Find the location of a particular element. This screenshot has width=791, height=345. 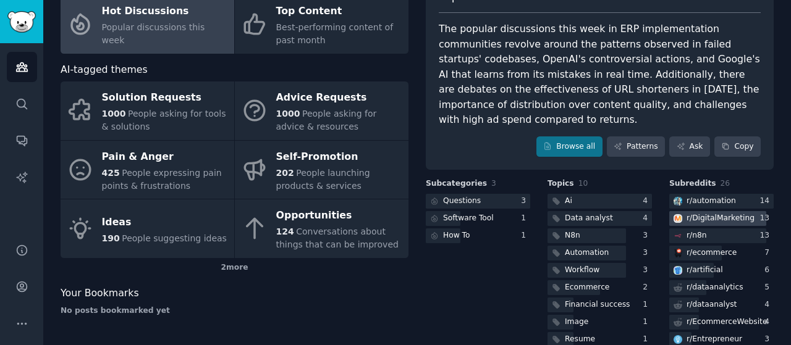

span: 26 is located at coordinates (726, 184).